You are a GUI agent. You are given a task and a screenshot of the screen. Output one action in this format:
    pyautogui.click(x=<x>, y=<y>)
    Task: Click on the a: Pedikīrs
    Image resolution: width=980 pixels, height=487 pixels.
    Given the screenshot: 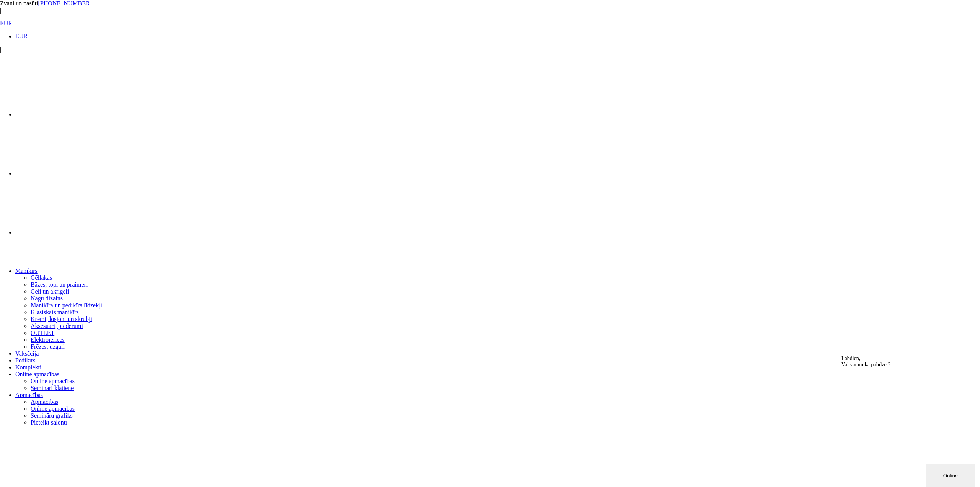 What is the action you would take?
    pyautogui.click(x=25, y=360)
    